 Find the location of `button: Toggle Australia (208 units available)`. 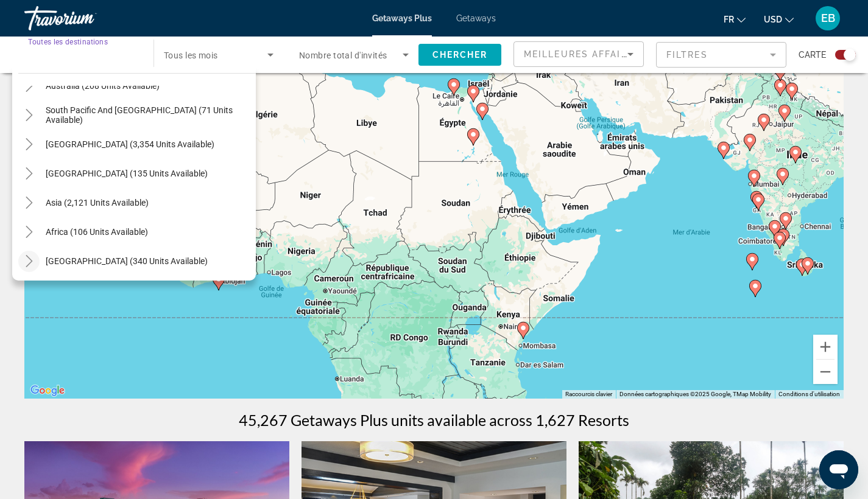

button: Toggle Australia (208 units available) is located at coordinates (29, 86).